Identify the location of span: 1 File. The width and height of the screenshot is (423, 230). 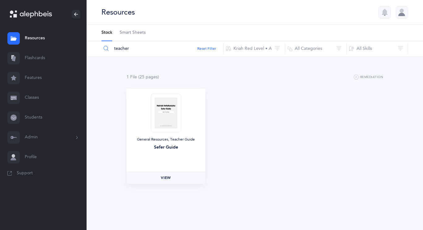
(132, 77).